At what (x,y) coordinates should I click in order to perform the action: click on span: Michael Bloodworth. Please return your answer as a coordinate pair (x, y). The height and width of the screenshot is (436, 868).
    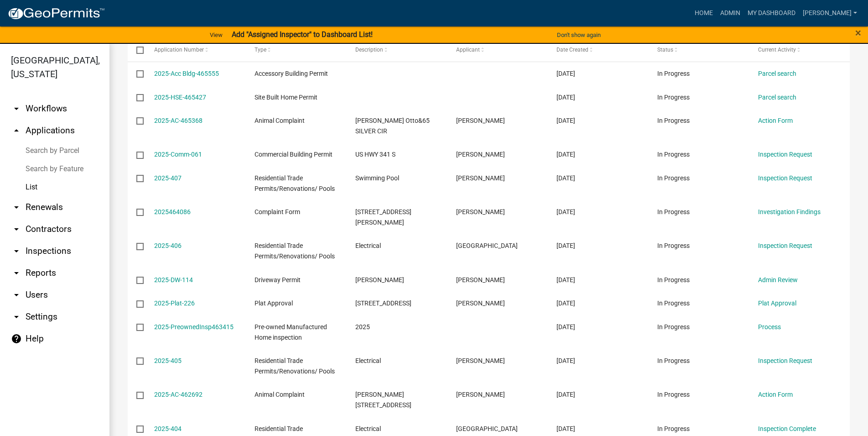
    Looking at the image, I should click on (380, 280).